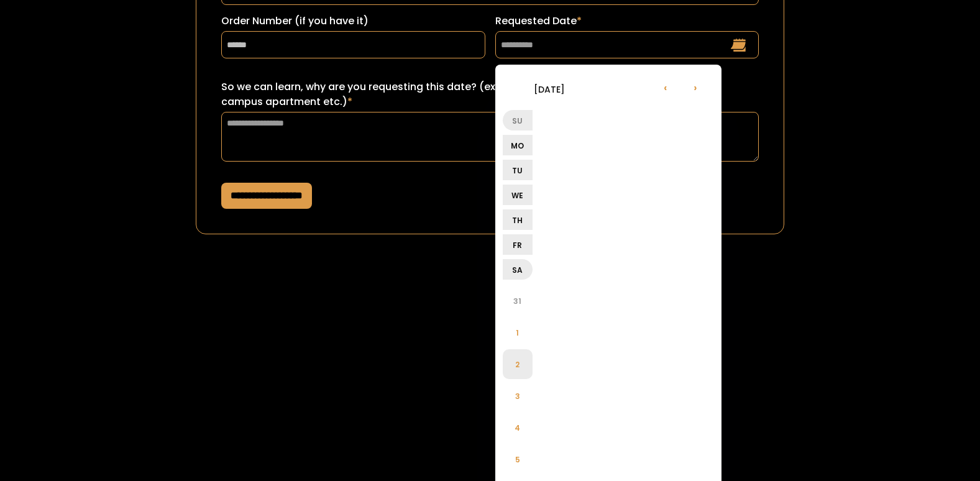 The width and height of the screenshot is (980, 481). I want to click on label: Order Number (if you have it), so click(353, 21).